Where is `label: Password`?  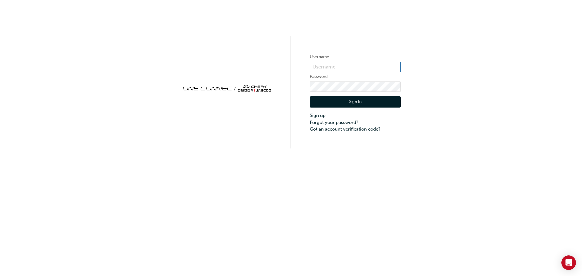
label: Password is located at coordinates (355, 77).